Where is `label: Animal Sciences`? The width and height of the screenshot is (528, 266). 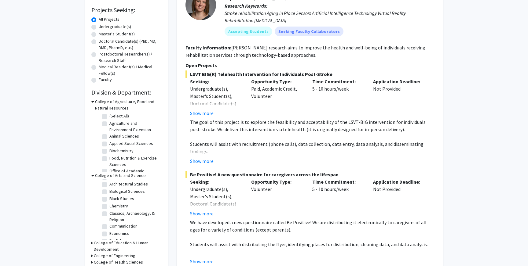
label: Animal Sciences is located at coordinates (124, 136).